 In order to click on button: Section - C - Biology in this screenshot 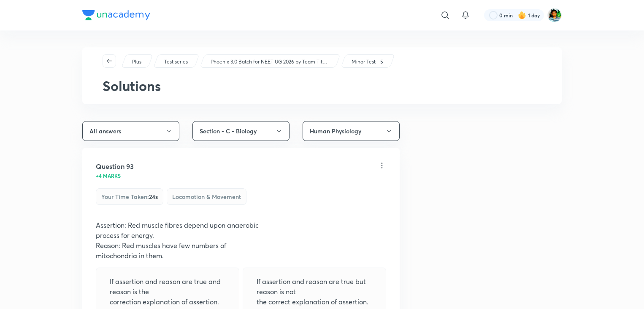, I will do `click(241, 131)`.